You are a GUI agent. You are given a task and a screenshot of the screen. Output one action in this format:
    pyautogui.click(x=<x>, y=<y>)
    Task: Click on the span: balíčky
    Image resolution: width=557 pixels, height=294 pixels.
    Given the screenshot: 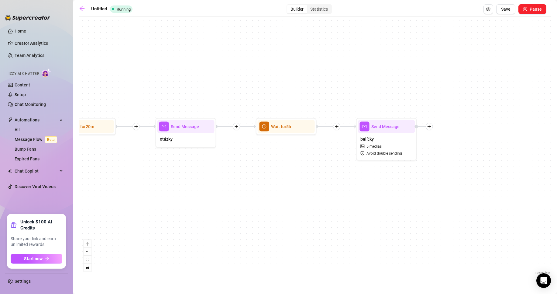 What is the action you would take?
    pyautogui.click(x=367, y=139)
    